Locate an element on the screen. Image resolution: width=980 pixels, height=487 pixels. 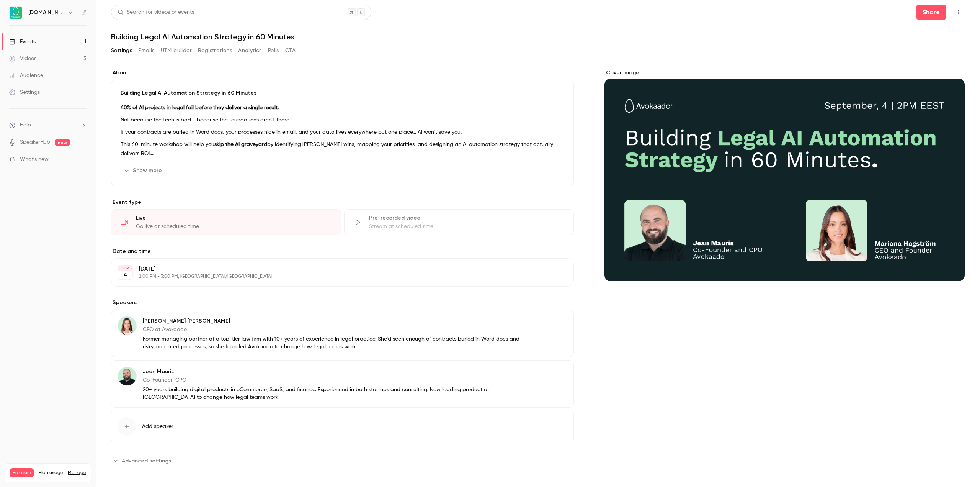
button: Settings is located at coordinates (122, 50).